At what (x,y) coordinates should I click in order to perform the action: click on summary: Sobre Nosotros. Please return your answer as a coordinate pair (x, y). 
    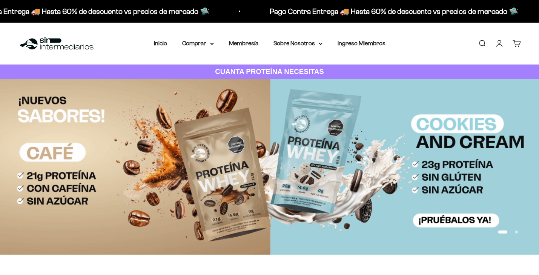
    Looking at the image, I should click on (298, 43).